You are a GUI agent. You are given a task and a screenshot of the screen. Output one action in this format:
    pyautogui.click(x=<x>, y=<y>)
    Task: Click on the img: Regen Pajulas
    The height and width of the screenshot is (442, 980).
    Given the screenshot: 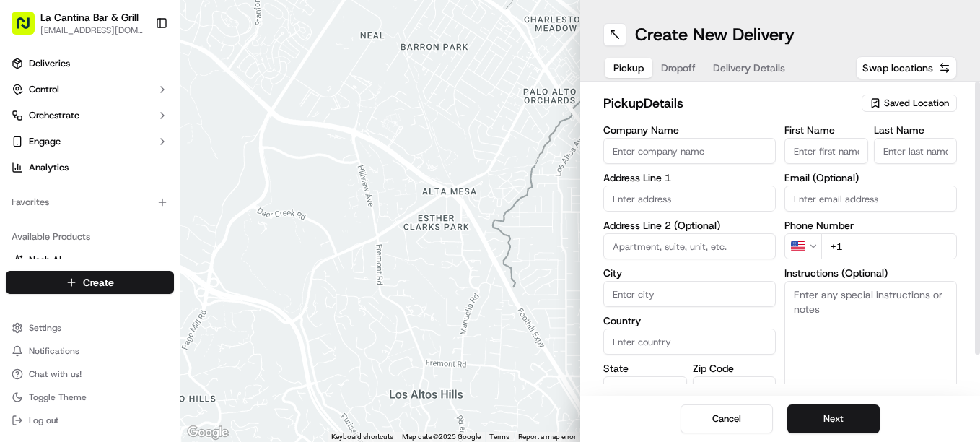 What is the action you would take?
    pyautogui.click(x=26, y=221)
    